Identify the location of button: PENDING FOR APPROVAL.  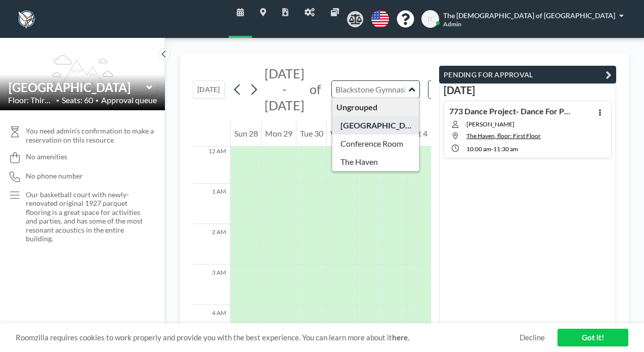
(527, 74).